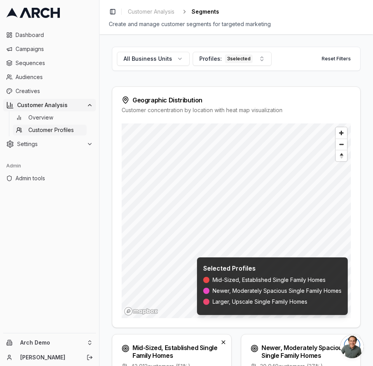 The width and height of the screenshot is (373, 366). Describe the element at coordinates (236, 221) in the screenshot. I see `canvas: Map` at that location.